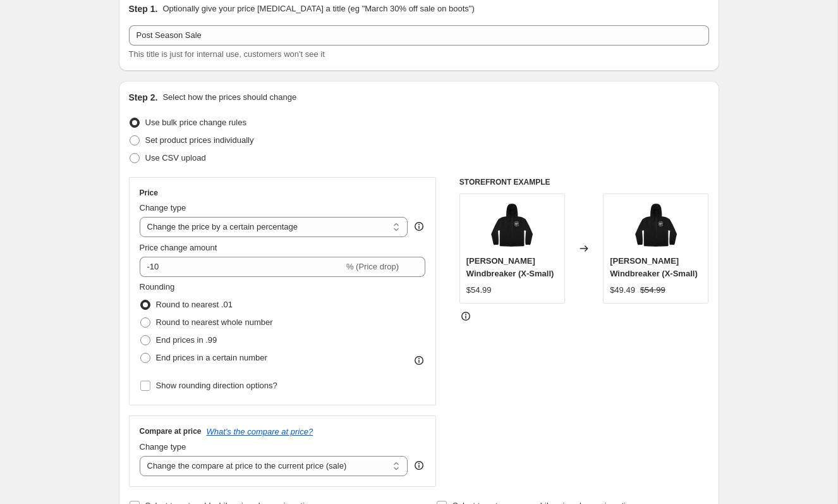 The width and height of the screenshot is (838, 504). I want to click on input: -15, so click(241, 267).